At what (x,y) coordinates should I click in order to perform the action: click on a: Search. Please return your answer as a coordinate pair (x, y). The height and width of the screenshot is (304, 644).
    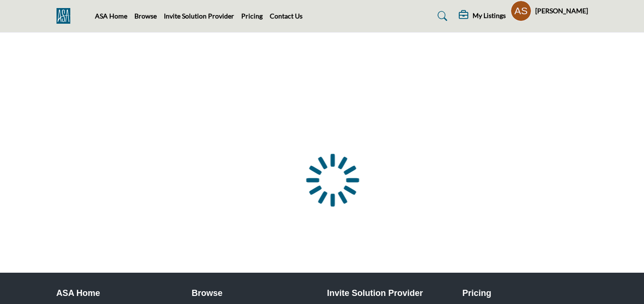
    Looking at the image, I should click on (441, 16).